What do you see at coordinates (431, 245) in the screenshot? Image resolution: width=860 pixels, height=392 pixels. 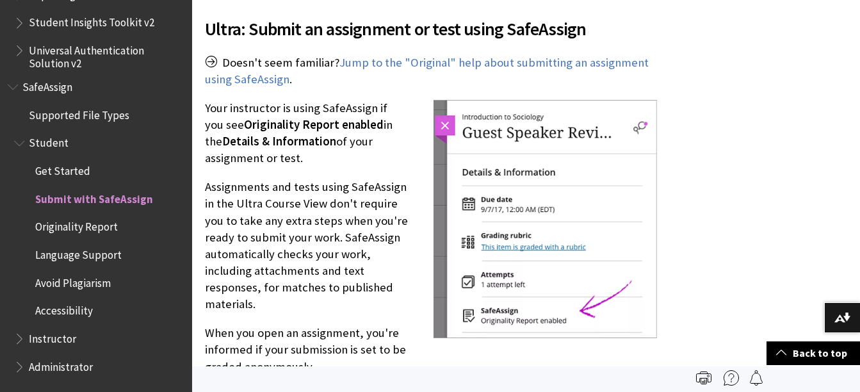 I see `p: Assignments and tests using SafeAssign in the Ultra Course View don't require you to take any ext...` at bounding box center [431, 245].